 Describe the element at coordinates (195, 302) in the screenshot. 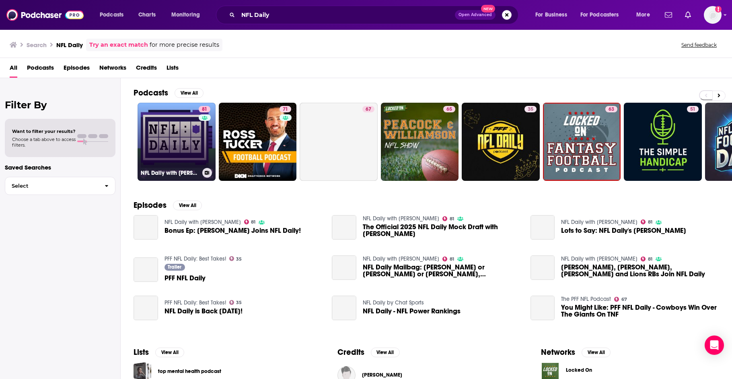

I see `a: PFF NFL Daily: Best Takes!` at that location.